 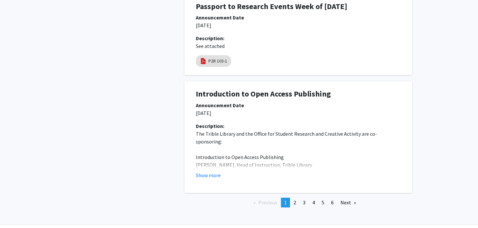 I want to click on a: Next page, so click(x=348, y=202).